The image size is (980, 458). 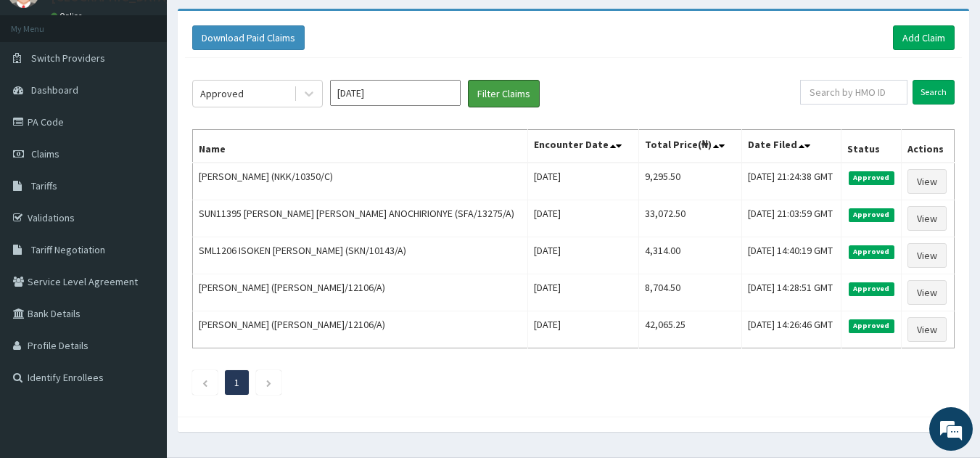 What do you see at coordinates (204, 383) in the screenshot?
I see `a: Previous page` at bounding box center [204, 383].